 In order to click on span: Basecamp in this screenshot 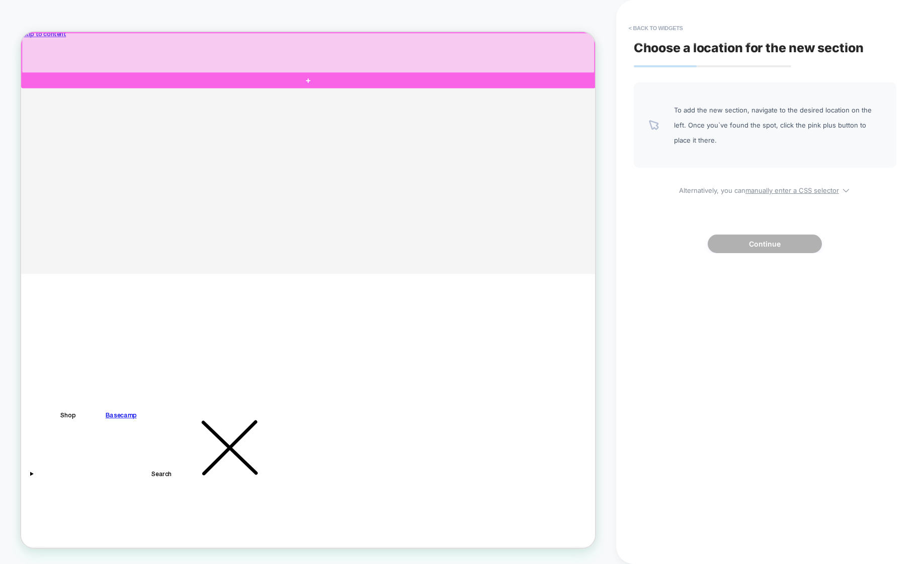, I will do `click(133, 512)`.